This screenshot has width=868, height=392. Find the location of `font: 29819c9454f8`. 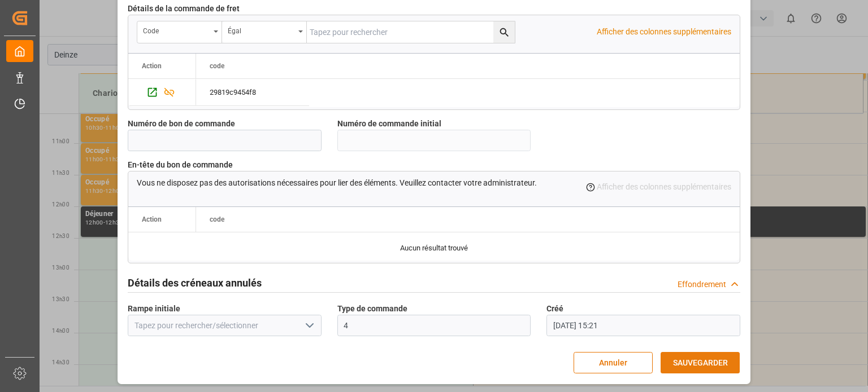

font: 29819c9454f8 is located at coordinates (233, 92).